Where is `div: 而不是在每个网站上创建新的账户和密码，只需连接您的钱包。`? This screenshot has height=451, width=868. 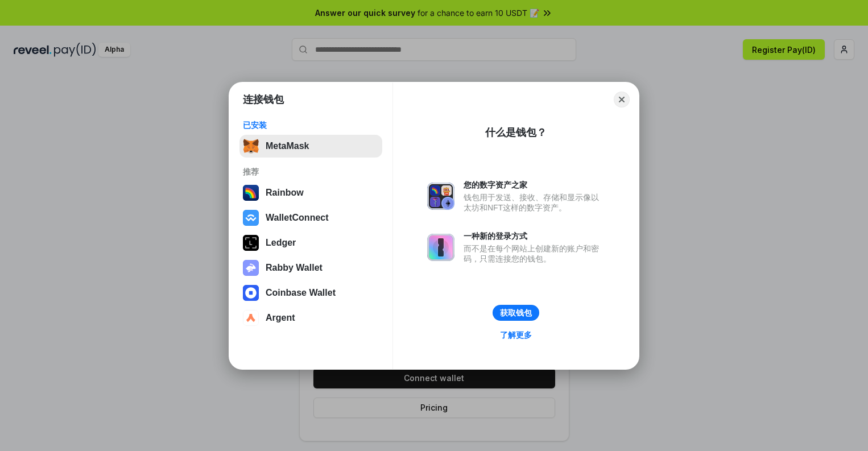
div: 而不是在每个网站上创建新的账户和密码，只需连接您的钱包。 is located at coordinates (533, 253).